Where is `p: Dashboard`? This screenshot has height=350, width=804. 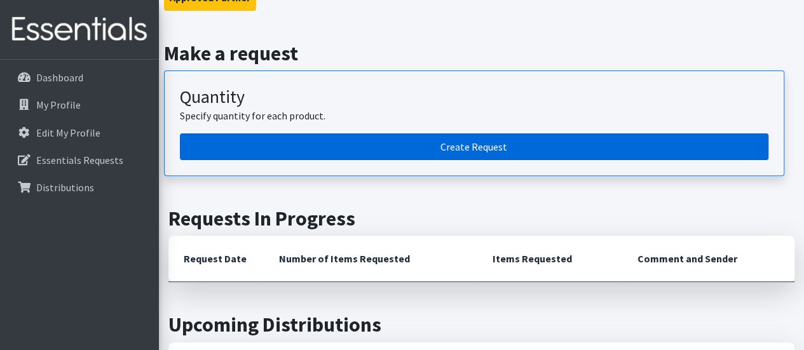
p: Dashboard is located at coordinates (60, 78).